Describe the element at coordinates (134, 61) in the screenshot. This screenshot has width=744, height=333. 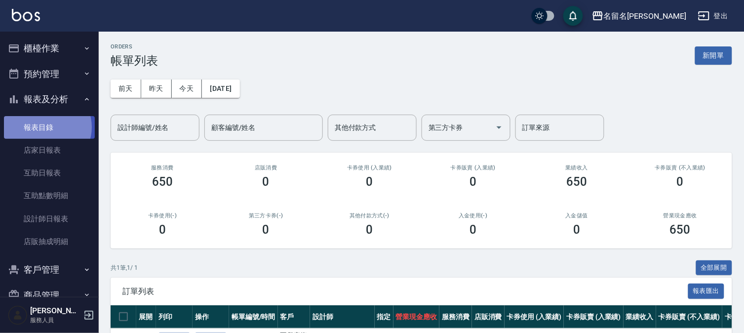
I see `h3: 帳單列表` at that location.